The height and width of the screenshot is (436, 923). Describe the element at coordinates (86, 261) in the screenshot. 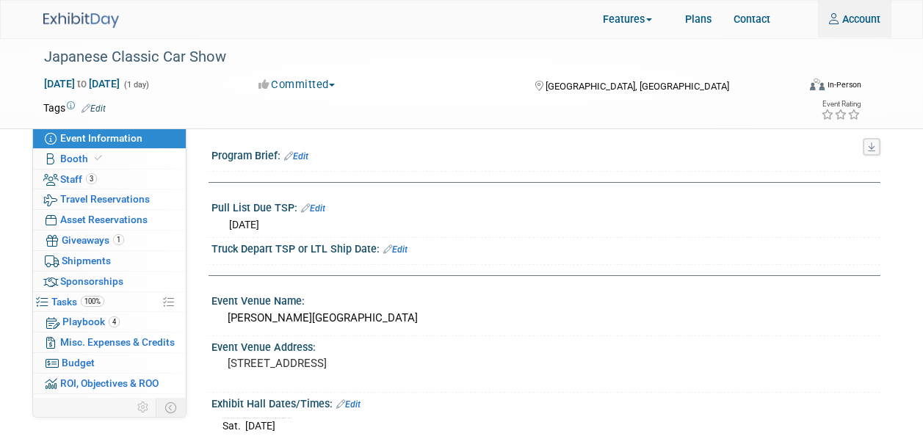

I see `span: Shipments` at that location.